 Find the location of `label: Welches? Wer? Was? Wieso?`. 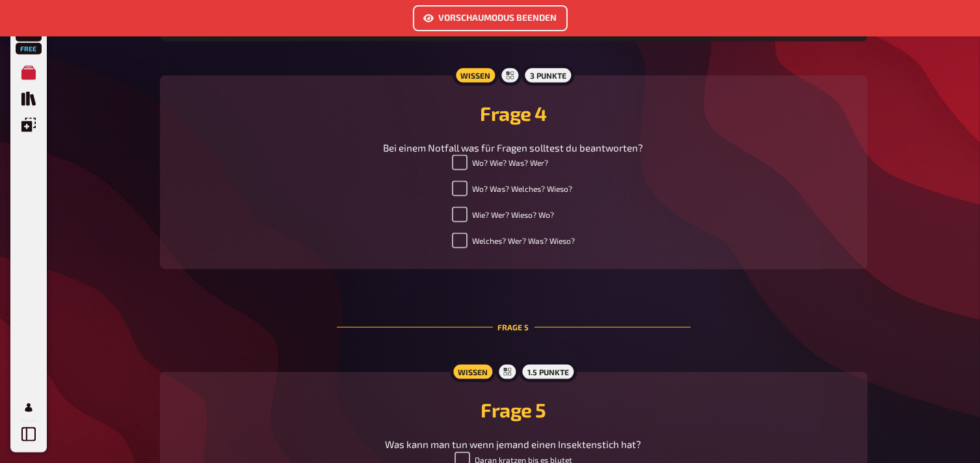

label: Welches? Wer? Was? Wieso? is located at coordinates (514, 240).